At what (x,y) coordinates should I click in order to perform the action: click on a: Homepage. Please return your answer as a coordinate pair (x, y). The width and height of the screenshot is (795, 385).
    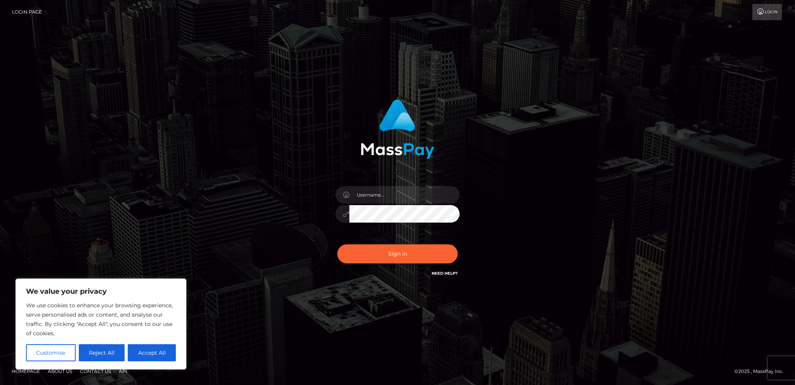
    Looking at the image, I should click on (26, 371).